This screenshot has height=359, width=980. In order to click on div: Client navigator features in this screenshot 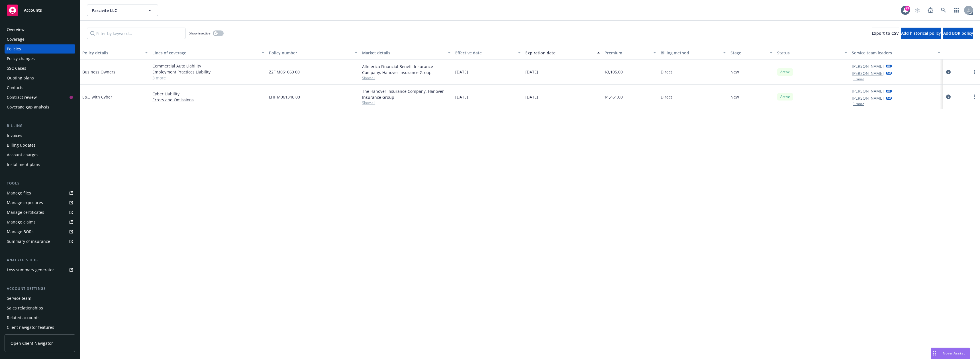, I will do `click(31, 327)`.